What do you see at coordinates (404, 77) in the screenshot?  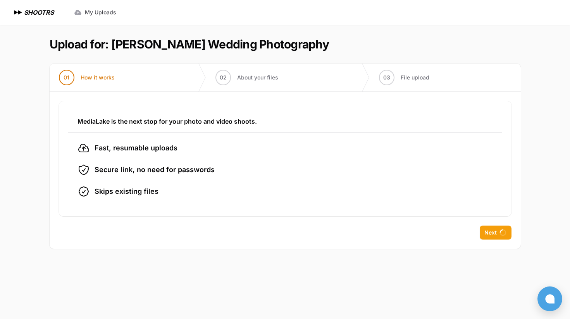 I see `button: 03 File upload` at bounding box center [404, 77].